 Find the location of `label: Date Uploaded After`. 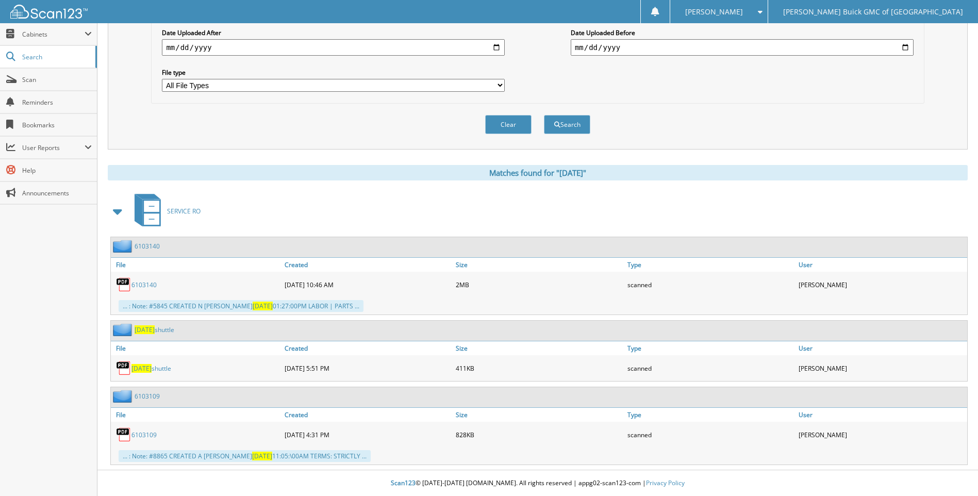

label: Date Uploaded After is located at coordinates (333, 32).